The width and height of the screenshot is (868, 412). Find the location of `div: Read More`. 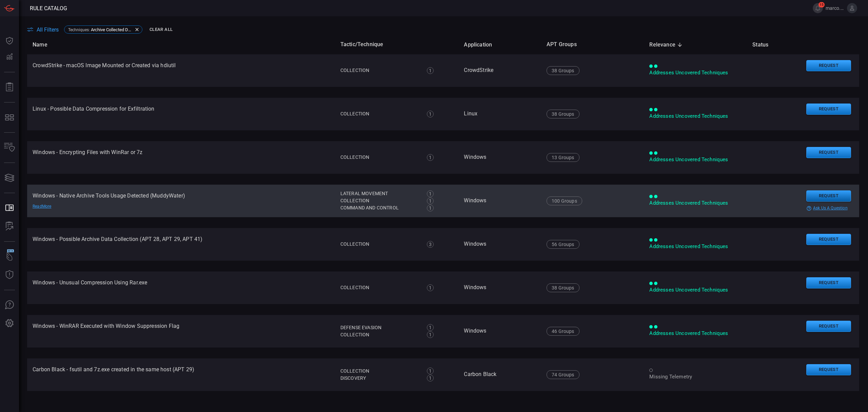

div: Read More is located at coordinates (56, 206).